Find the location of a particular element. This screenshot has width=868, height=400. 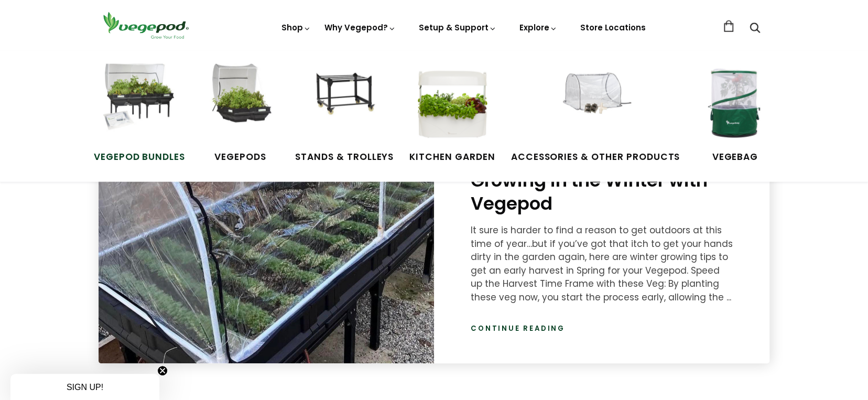

a: Explore is located at coordinates (538, 27).